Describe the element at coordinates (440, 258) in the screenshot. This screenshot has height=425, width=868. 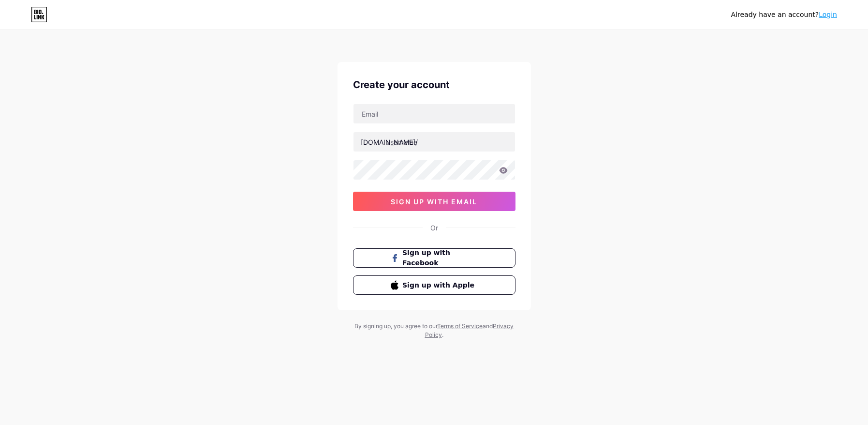
I see `span: Sign up with Facebook` at that location.